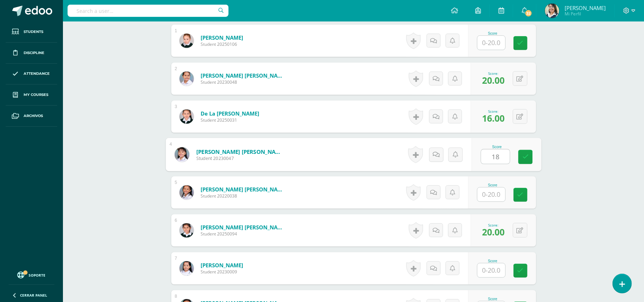  I want to click on span: Student 20230048, so click(244, 82).